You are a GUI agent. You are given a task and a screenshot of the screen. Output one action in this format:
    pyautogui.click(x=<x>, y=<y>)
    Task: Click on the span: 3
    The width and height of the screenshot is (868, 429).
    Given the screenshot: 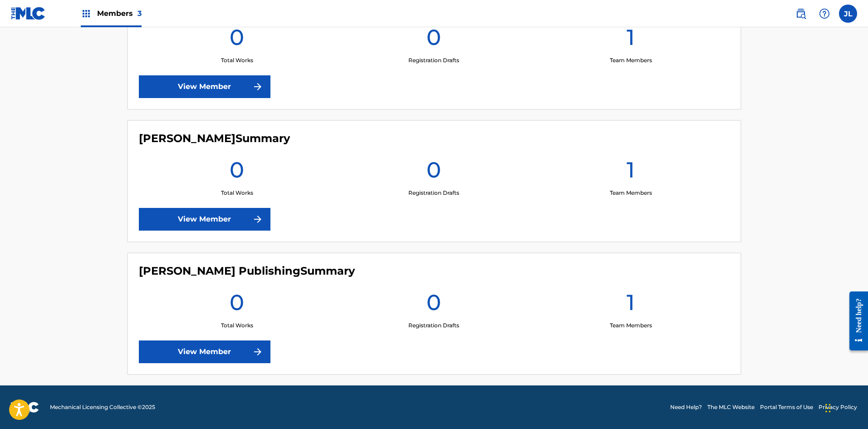 What is the action you would take?
    pyautogui.click(x=139, y=13)
    